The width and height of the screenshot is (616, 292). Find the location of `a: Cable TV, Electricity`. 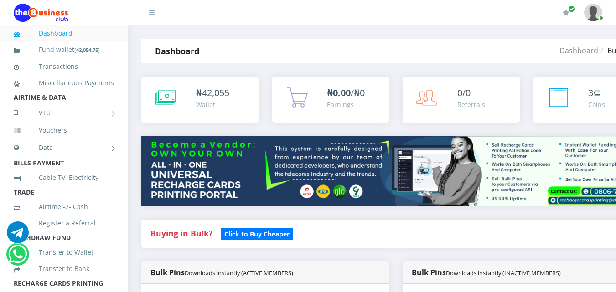

a: Cable TV, Electricity is located at coordinates (64, 178).